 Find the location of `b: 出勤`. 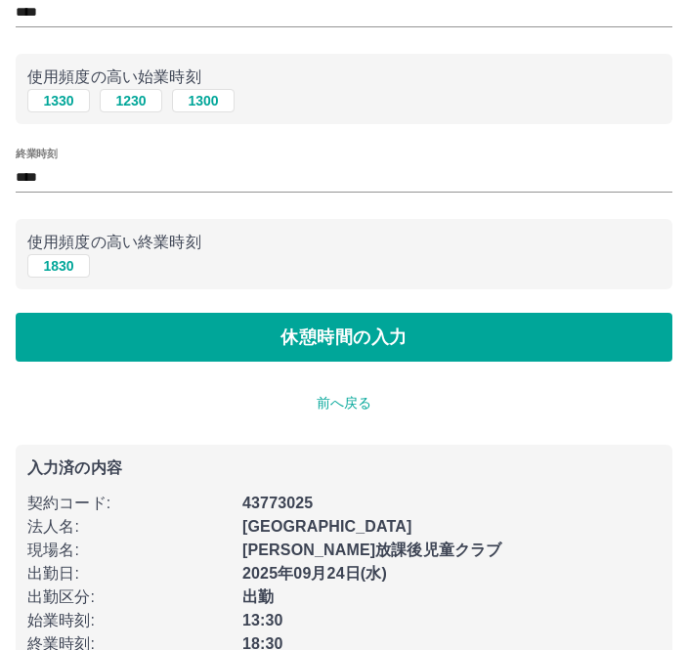

b: 出勤 is located at coordinates (258, 596).